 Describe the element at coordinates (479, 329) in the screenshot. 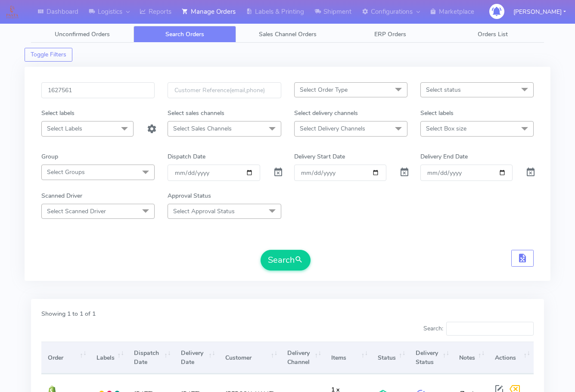

I see `label: Search:` at that location.